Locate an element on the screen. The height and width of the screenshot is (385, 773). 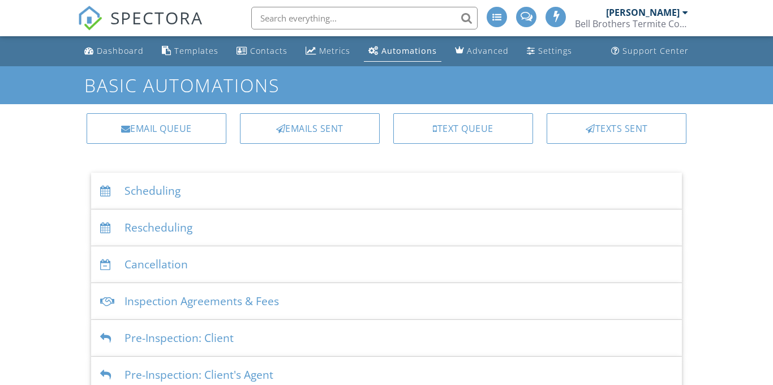
div: Automations is located at coordinates (409, 50).